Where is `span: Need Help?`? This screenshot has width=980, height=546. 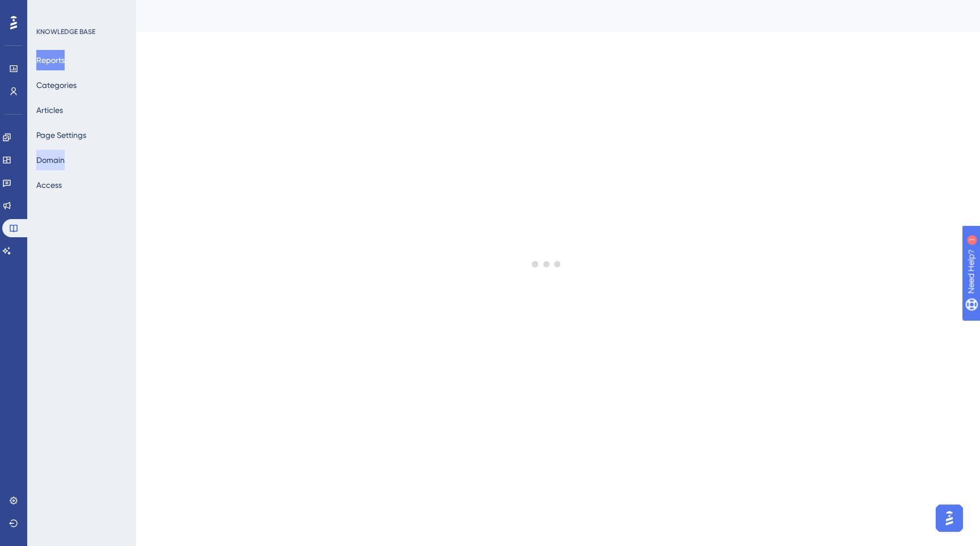 span: Need Help? is located at coordinates (49, 10).